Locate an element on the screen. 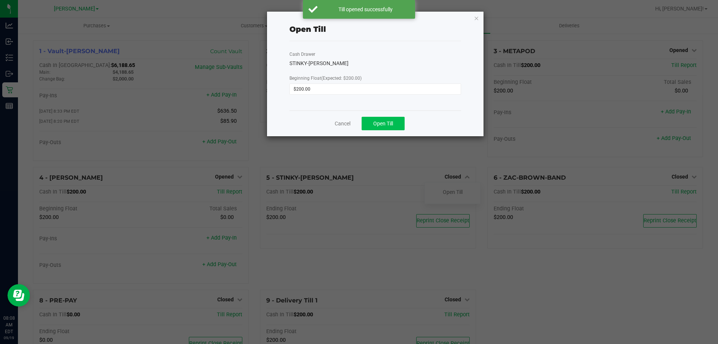 This screenshot has height=344, width=718. span: Beginning Float is located at coordinates (325, 78).